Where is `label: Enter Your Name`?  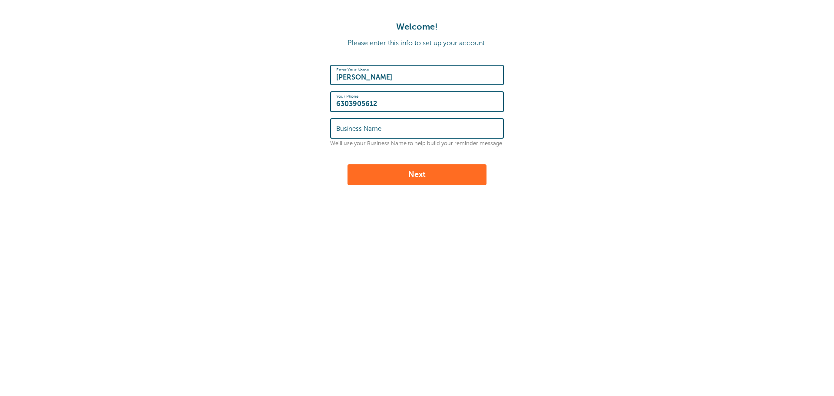
label: Enter Your Name is located at coordinates (352, 70).